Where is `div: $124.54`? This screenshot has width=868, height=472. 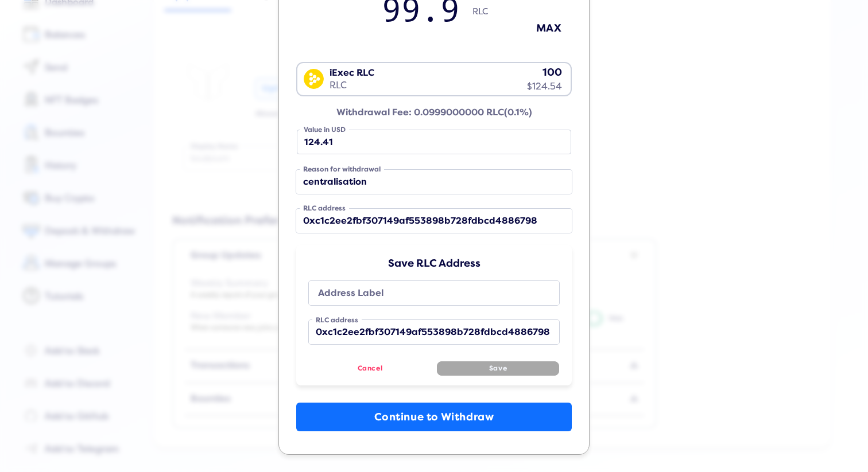 div: $124.54 is located at coordinates (545, 87).